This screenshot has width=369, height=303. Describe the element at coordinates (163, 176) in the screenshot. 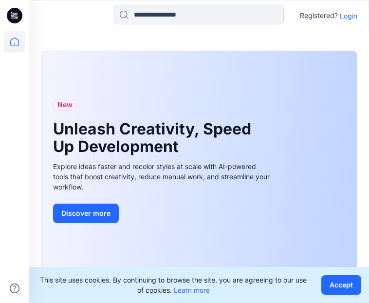

I see `div: Explore ideas faster and recolor styles at scale with AI-powered tools that boost creativity, red...` at that location.